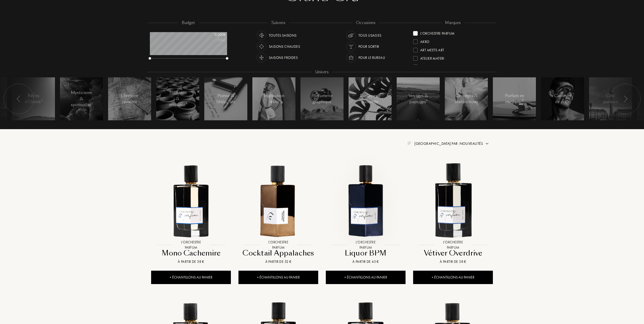 This screenshot has height=324, width=644. I want to click on img: usage_season_hot_white.svg, so click(261, 47).